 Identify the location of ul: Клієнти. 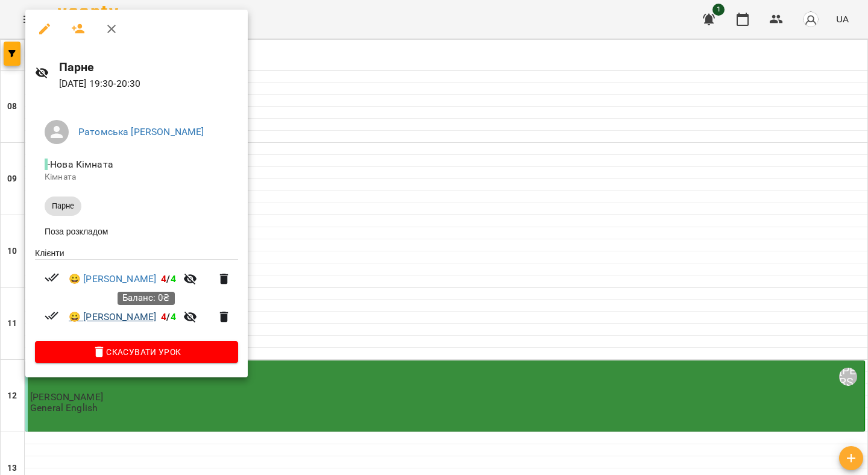
(136, 294).